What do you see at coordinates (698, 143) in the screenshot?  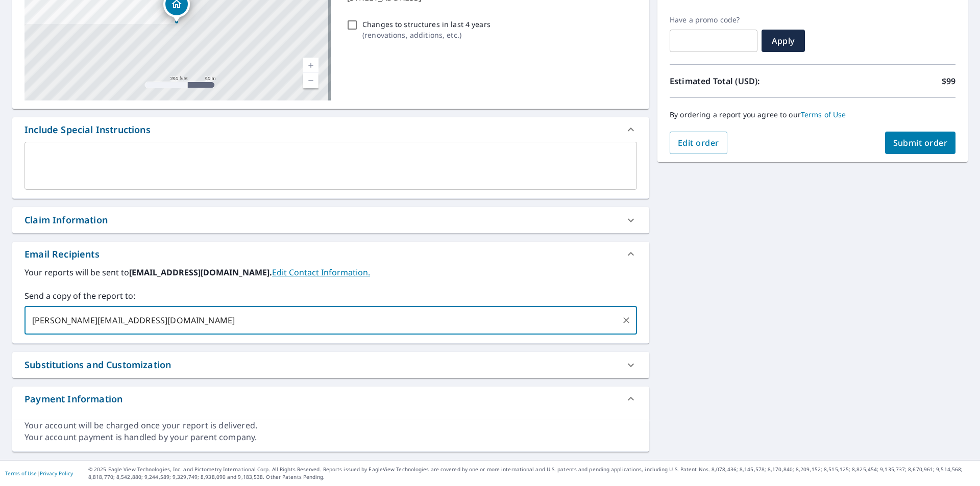 I see `span: Edit order` at bounding box center [698, 143].